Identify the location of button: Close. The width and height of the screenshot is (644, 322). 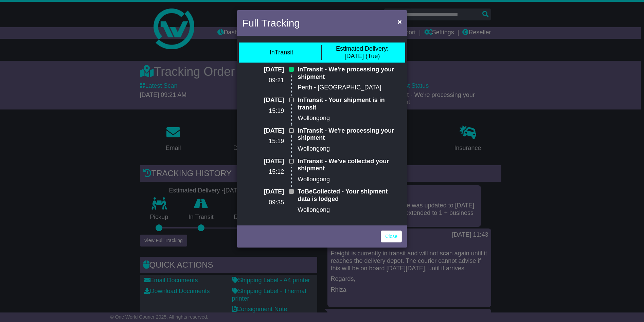
(400, 21).